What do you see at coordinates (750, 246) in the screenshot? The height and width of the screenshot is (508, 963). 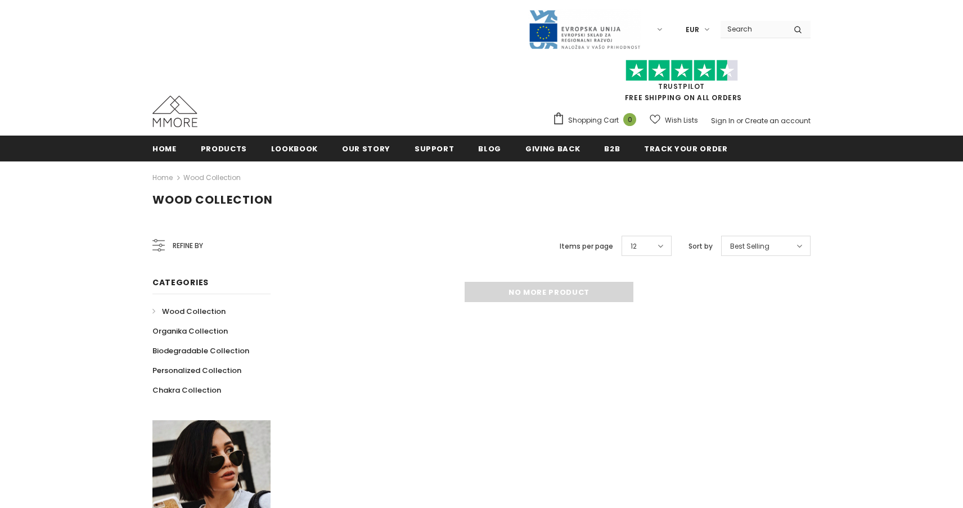 I see `span: Best Selling` at bounding box center [750, 246].